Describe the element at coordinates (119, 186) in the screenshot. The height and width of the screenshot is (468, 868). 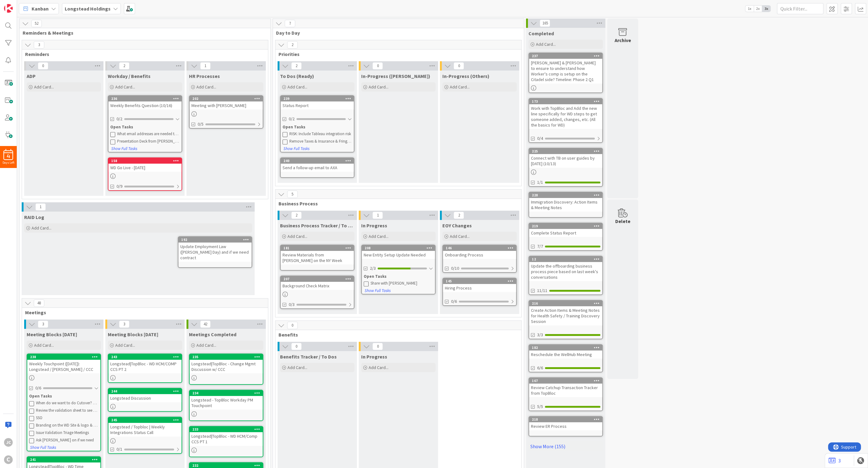
I see `span: 0/9` at that location.